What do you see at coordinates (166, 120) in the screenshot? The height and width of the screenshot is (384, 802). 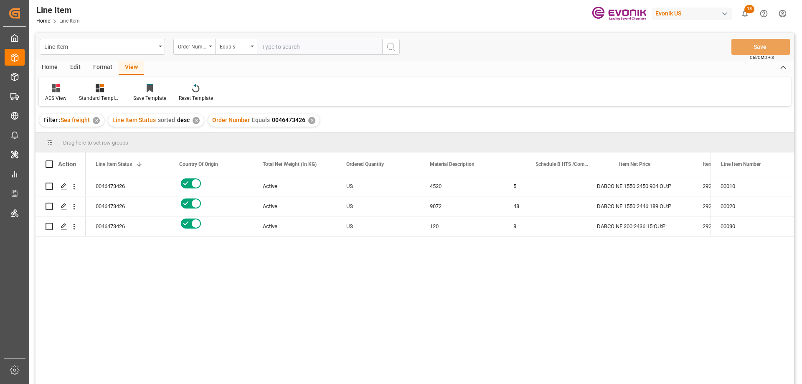 I see `span: sorted` at bounding box center [166, 120].